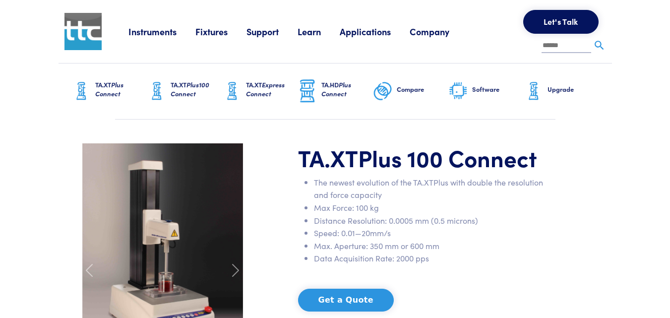  What do you see at coordinates (429, 233) in the screenshot?
I see `li: Speed: 0.01—20mm/s` at bounding box center [429, 233].